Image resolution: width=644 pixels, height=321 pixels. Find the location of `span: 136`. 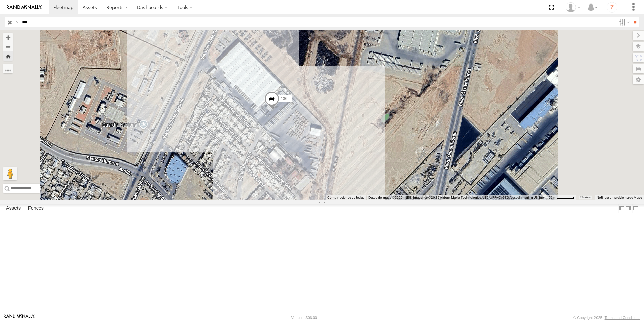

span: 136 is located at coordinates (284, 98).